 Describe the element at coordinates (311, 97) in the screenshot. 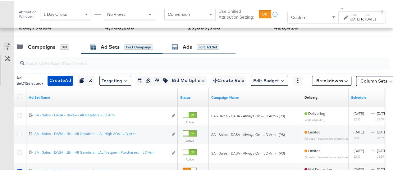

I see `a: Reflects the ability of your Ad Set to achieve delivery based on ad states, schedule and budget.` at that location.